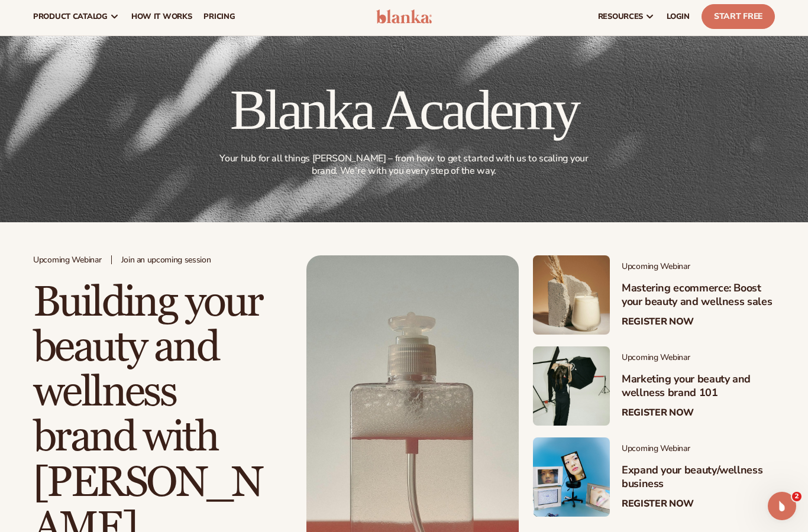  Describe the element at coordinates (698, 386) in the screenshot. I see `h3: Marketing your beauty and wellness brand 101` at that location.